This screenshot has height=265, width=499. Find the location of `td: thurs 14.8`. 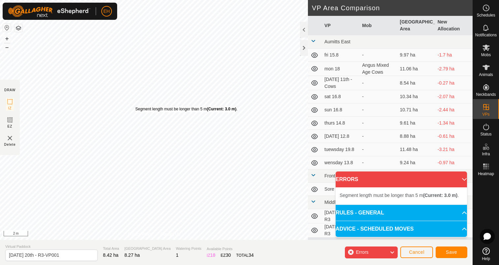

td: thurs 14.8 is located at coordinates (341, 123).